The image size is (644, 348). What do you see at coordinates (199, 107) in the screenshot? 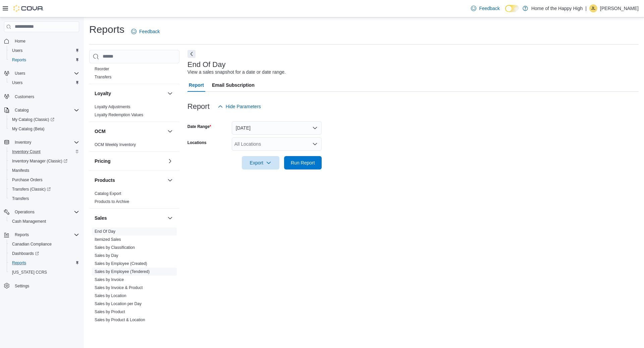
I see `h3: Report` at bounding box center [199, 107].